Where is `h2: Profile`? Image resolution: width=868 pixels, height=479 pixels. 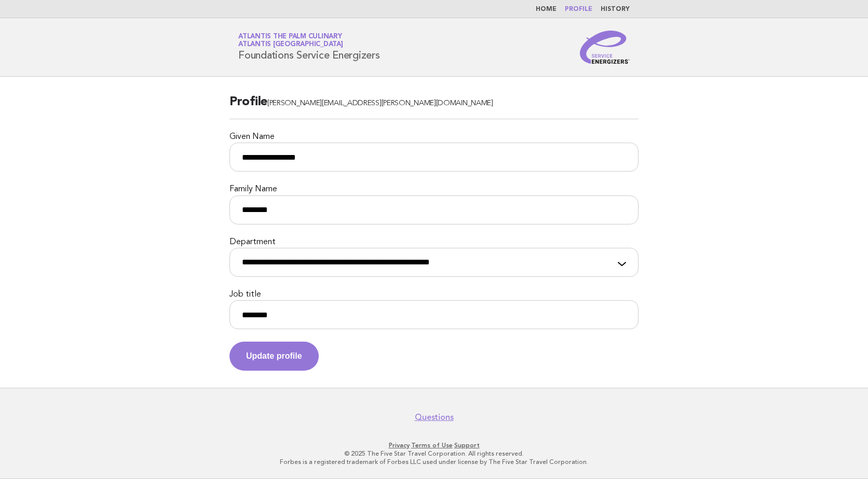
h2: Profile is located at coordinates (434, 106).